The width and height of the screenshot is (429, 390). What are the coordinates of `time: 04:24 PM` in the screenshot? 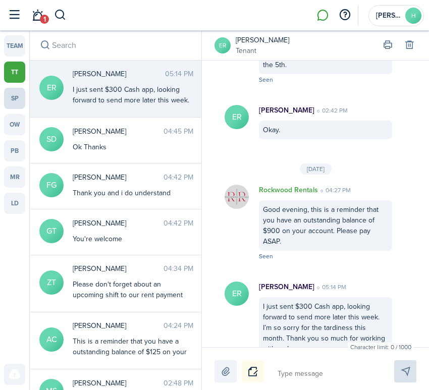 It's located at (178, 325).